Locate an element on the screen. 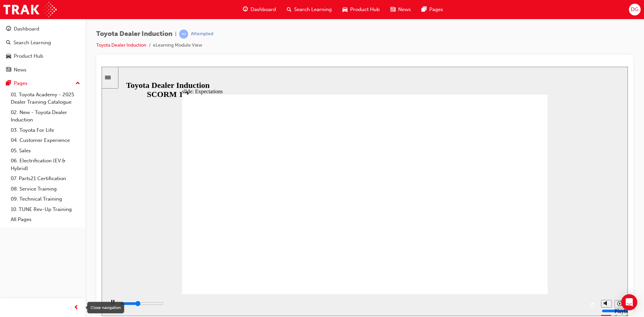  a: All Pages is located at coordinates (46, 220).